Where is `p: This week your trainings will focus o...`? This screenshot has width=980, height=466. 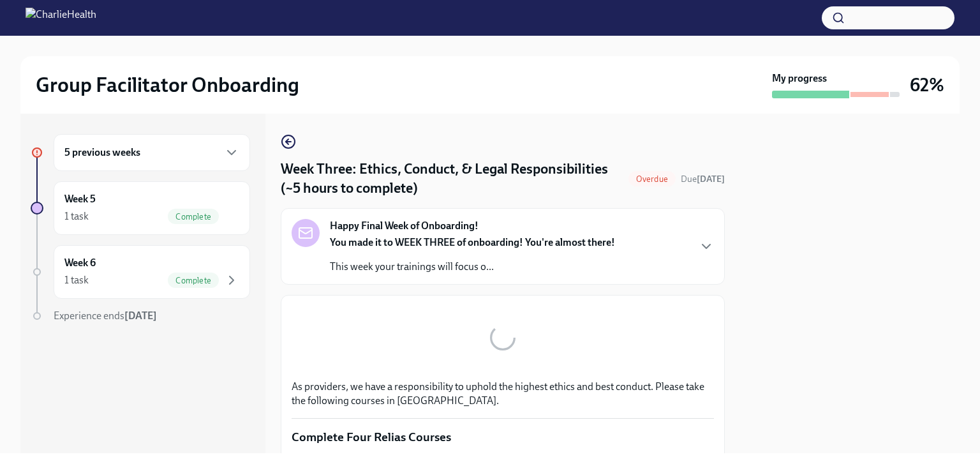 p: This week your trainings will focus o... is located at coordinates (473, 267).